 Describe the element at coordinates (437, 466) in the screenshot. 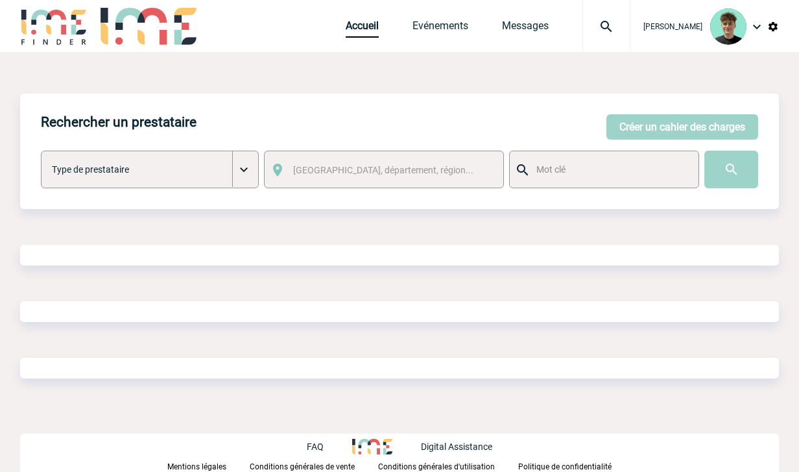

I see `p: Conditions générales d'utilisation` at that location.